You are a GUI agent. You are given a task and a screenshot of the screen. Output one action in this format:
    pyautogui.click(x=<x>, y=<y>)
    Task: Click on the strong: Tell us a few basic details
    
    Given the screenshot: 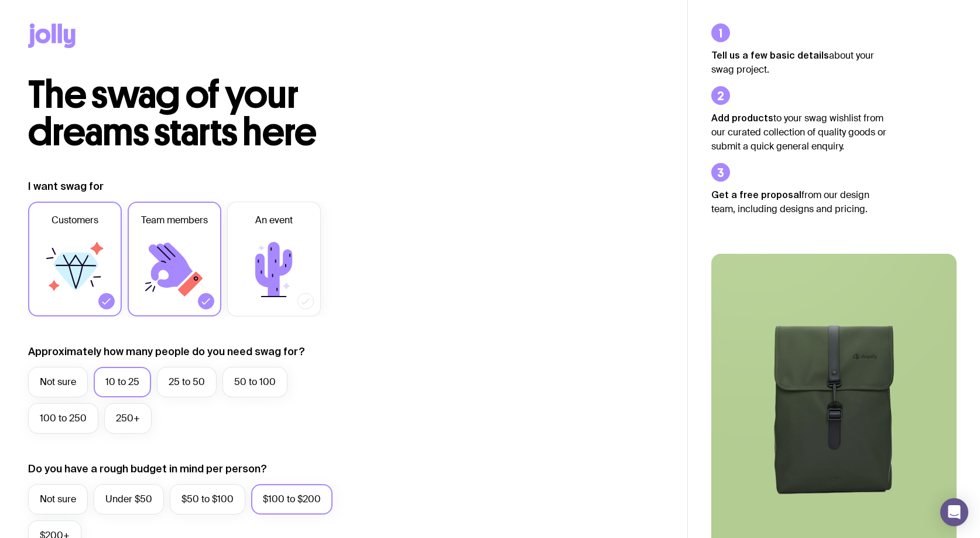 What is the action you would take?
    pyautogui.click(x=769, y=55)
    